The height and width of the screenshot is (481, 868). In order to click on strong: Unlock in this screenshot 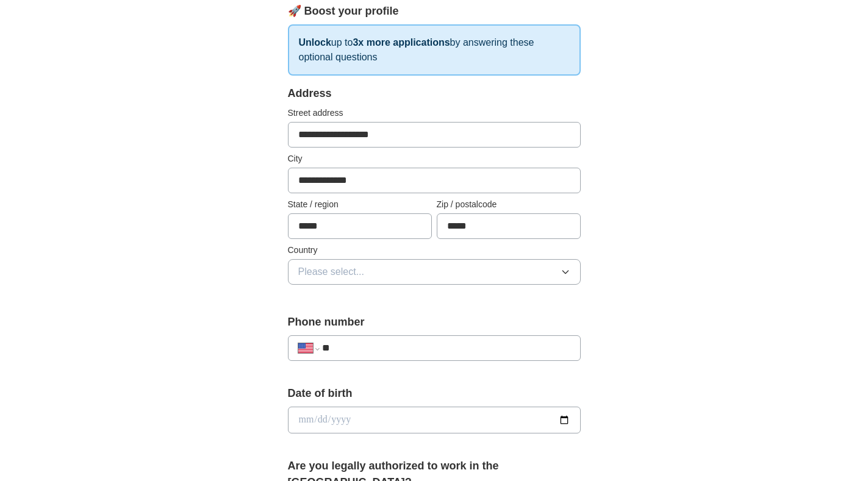, I will do `click(314, 42)`.